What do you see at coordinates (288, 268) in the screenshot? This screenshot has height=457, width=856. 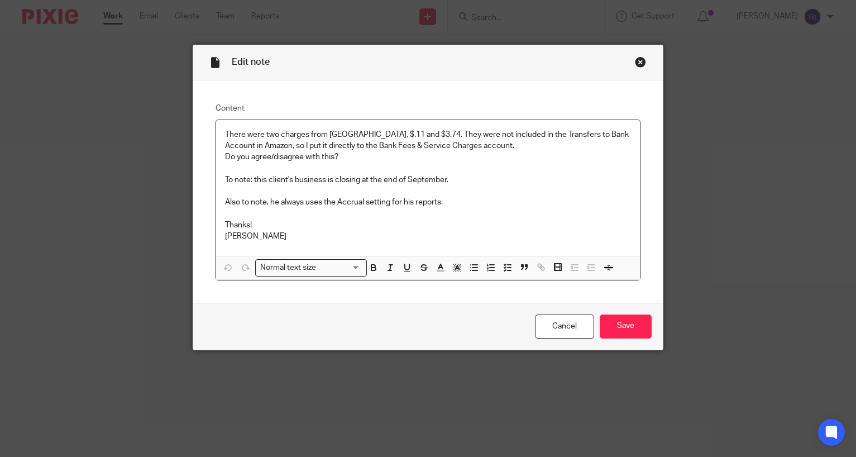 I see `span: Normal text size` at bounding box center [288, 268].